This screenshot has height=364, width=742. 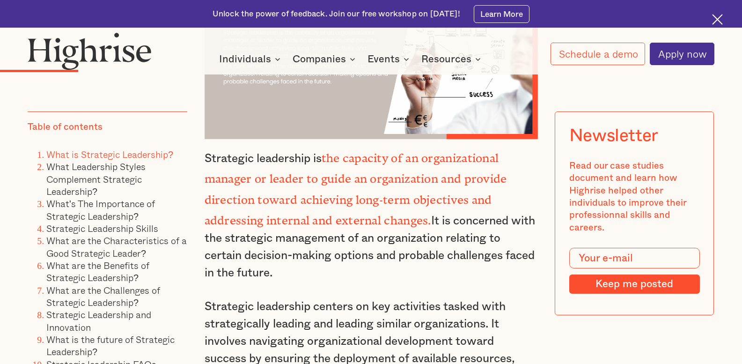 What do you see at coordinates (89, 51) in the screenshot?
I see `img: Highrise logo` at bounding box center [89, 51].